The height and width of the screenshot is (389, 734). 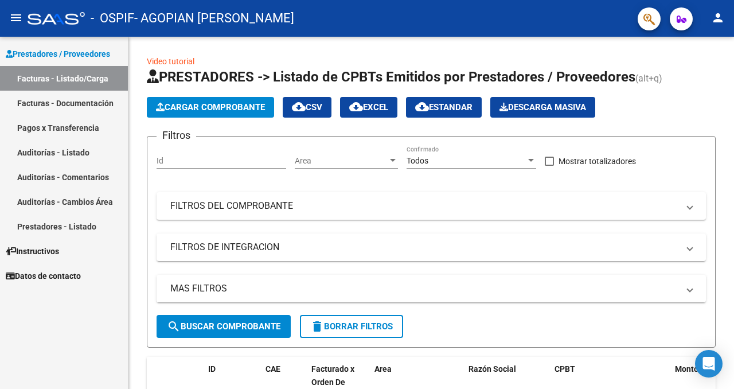 What do you see at coordinates (317, 326) in the screenshot?
I see `mat-icon: delete` at bounding box center [317, 326].